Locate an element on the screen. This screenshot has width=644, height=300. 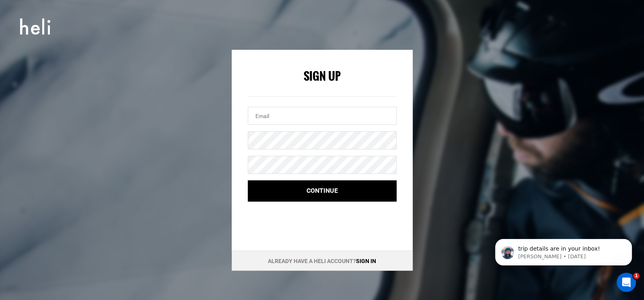
p: Message from Thomas, sent 4d ago is located at coordinates (87, 35).